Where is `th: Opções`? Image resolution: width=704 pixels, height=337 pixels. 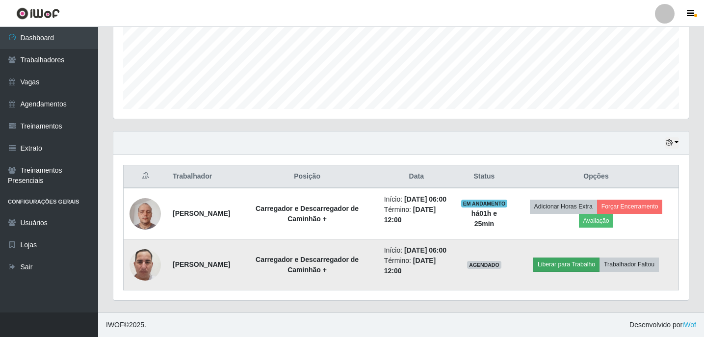 th: Opções is located at coordinates (596, 177).